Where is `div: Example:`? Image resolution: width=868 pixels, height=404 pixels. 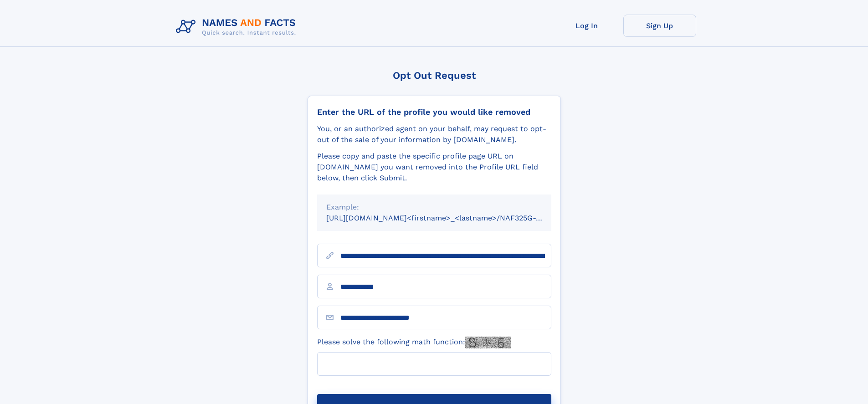
div: Example: is located at coordinates (434, 207).